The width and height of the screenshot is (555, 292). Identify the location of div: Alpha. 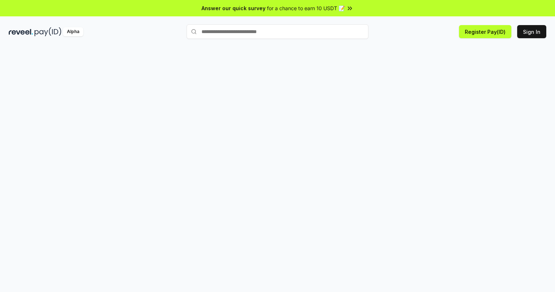
(73, 32).